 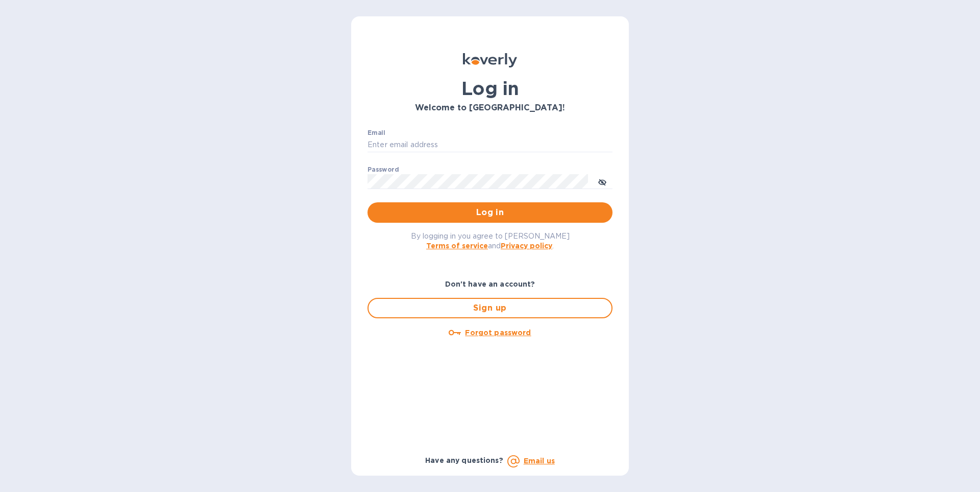 What do you see at coordinates (490, 60) in the screenshot?
I see `img: Koverly` at bounding box center [490, 60].